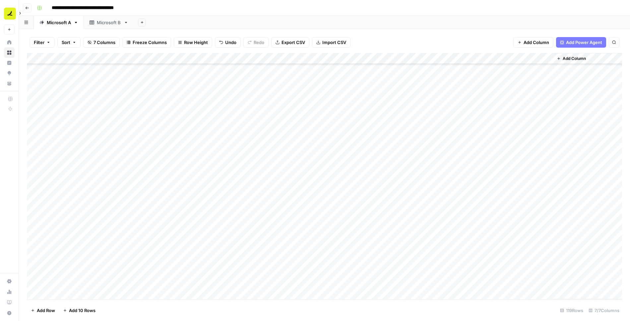 This screenshot has height=321, width=630. What do you see at coordinates (231, 42) in the screenshot?
I see `span: Undo` at bounding box center [231, 42].